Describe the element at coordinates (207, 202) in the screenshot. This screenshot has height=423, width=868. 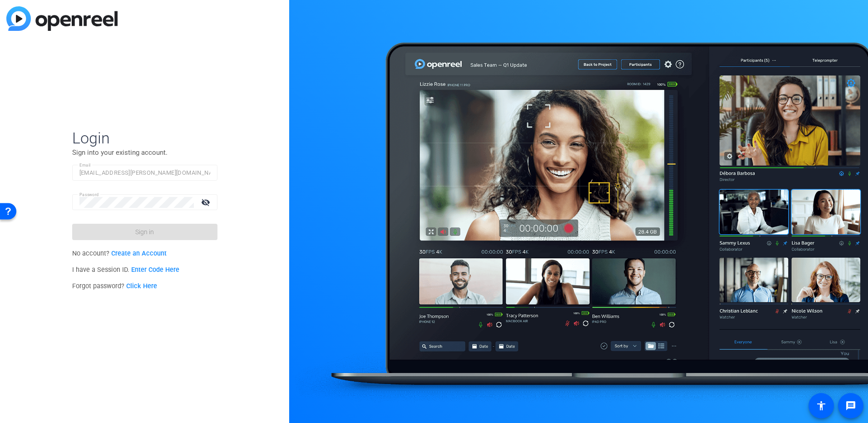
I see `mat-icon: visibility_off` at that location.